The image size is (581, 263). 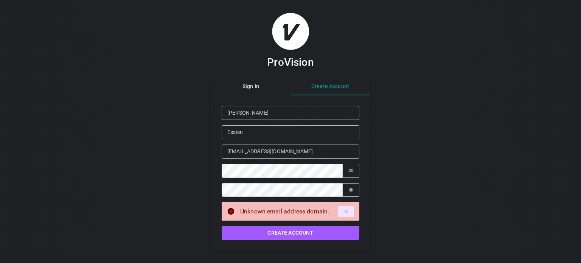 What do you see at coordinates (346, 211) in the screenshot?
I see `button: Dismiss alert` at bounding box center [346, 211].